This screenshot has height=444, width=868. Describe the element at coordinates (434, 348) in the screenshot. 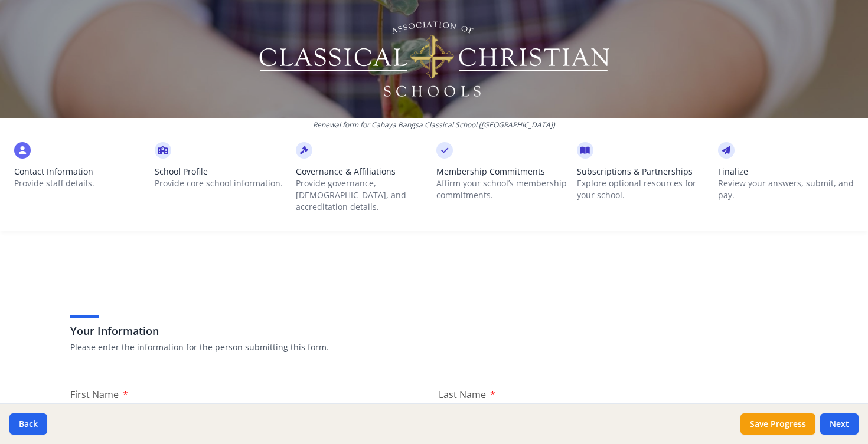

I see `p: Please enter the information for the person submitting this form.` at that location.